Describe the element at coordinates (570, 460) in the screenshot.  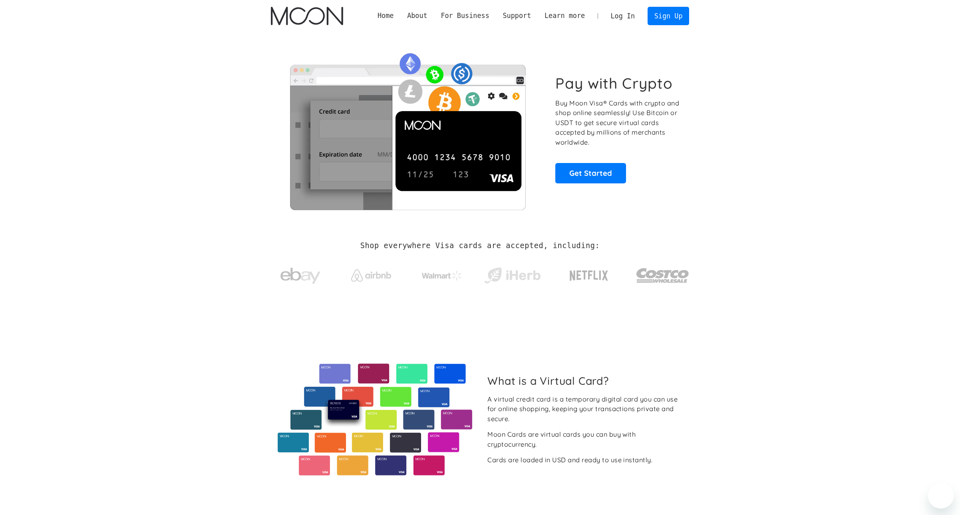
I see `div: Cards are loaded in USD and ready to use instantly.` at that location.